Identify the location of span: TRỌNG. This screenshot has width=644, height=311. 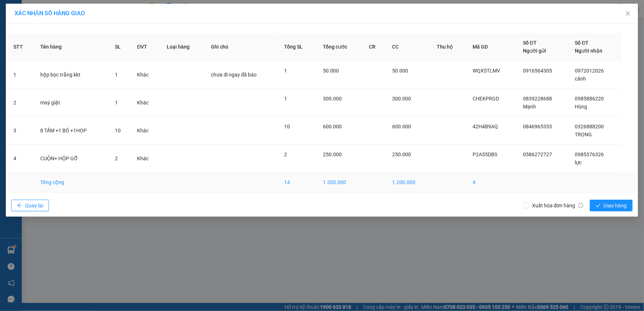
(583, 135).